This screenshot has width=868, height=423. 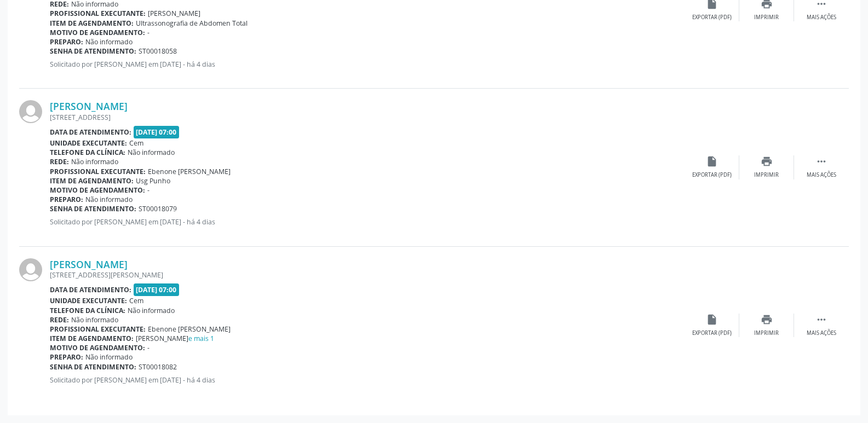 What do you see at coordinates (153, 181) in the screenshot?
I see `span: Usg Punho` at bounding box center [153, 181].